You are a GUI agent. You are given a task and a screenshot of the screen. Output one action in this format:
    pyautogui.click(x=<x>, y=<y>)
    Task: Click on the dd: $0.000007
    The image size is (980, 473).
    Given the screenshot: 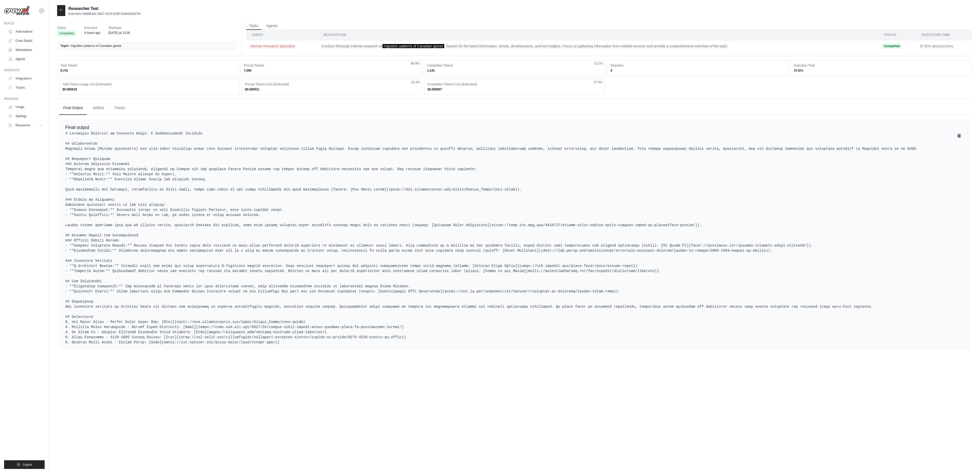 What is the action you would take?
    pyautogui.click(x=515, y=90)
    